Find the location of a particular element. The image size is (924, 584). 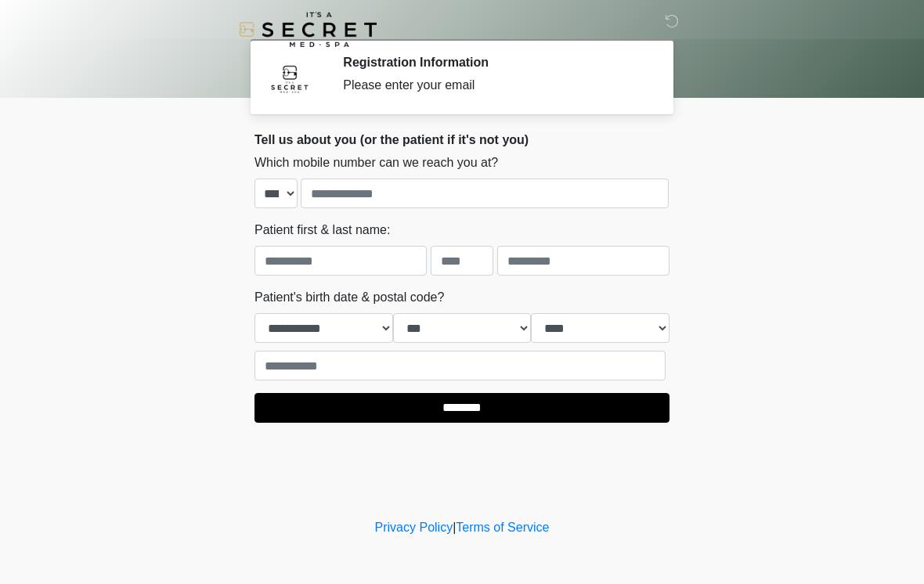

h2: Registration Information is located at coordinates (494, 62).